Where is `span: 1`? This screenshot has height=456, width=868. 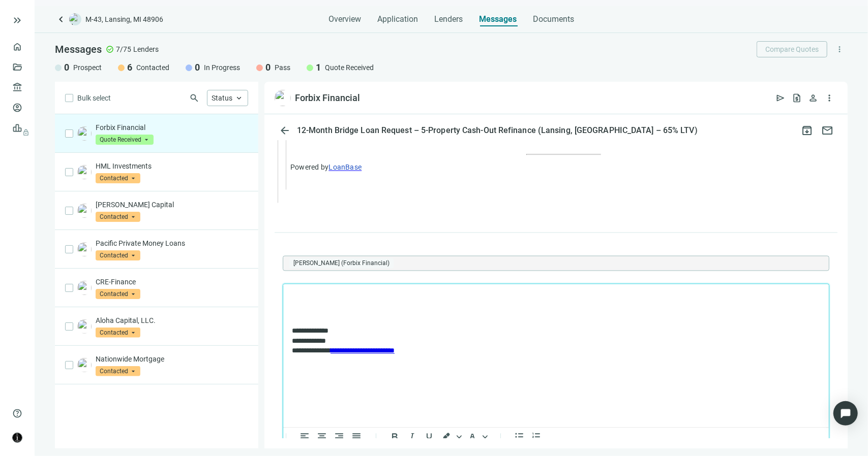
span: 1 is located at coordinates (318, 68).